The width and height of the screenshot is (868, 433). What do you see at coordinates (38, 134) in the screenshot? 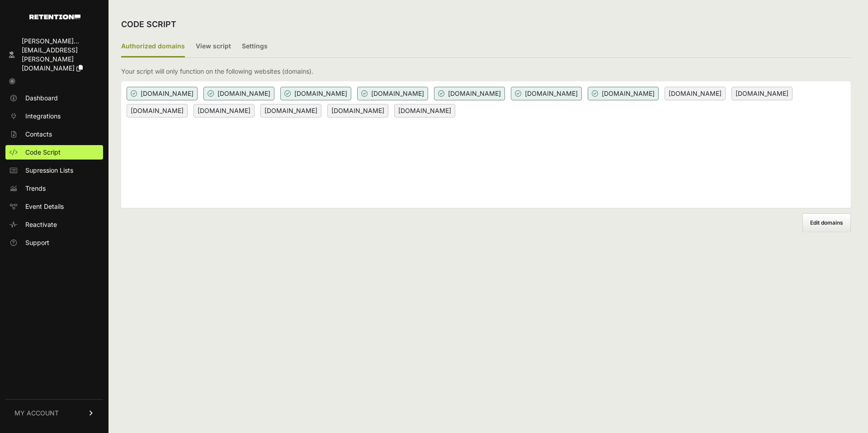
I see `span: Contacts` at bounding box center [38, 134].